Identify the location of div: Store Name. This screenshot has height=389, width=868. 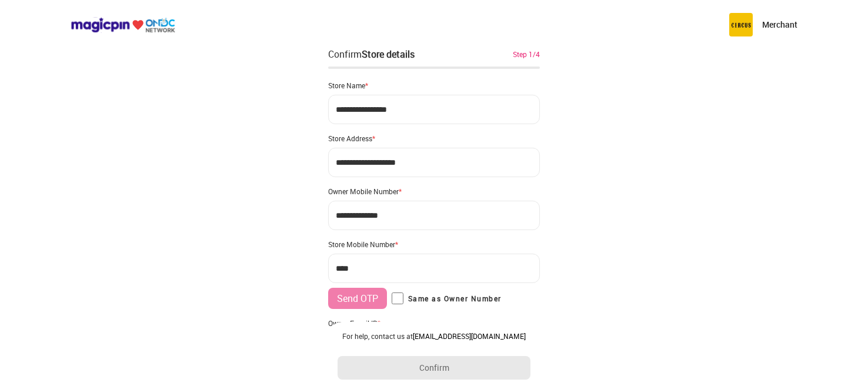
(434, 85).